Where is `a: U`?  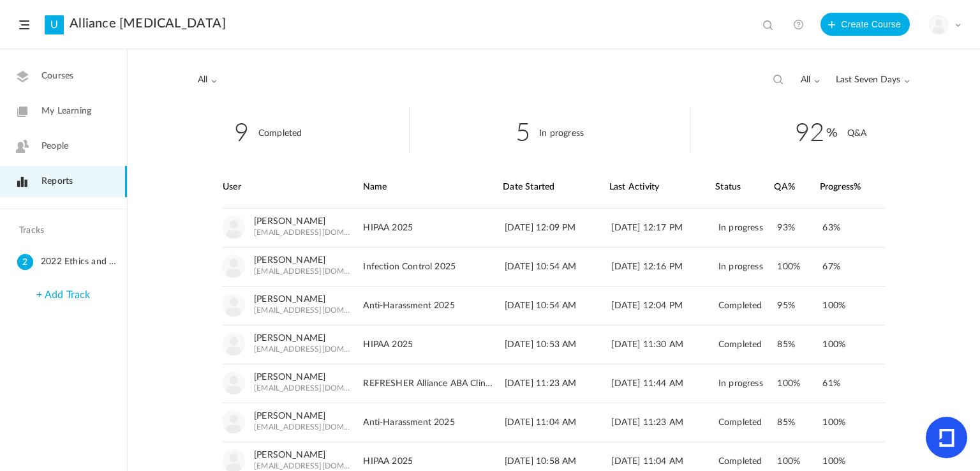
a: U is located at coordinates (54, 25).